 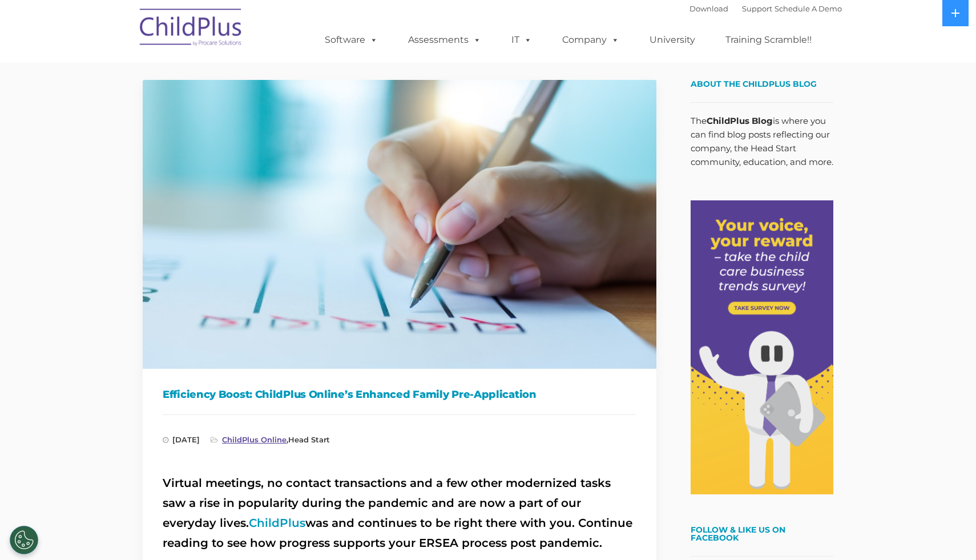 I want to click on a: ChildPlus Online, so click(x=254, y=439).